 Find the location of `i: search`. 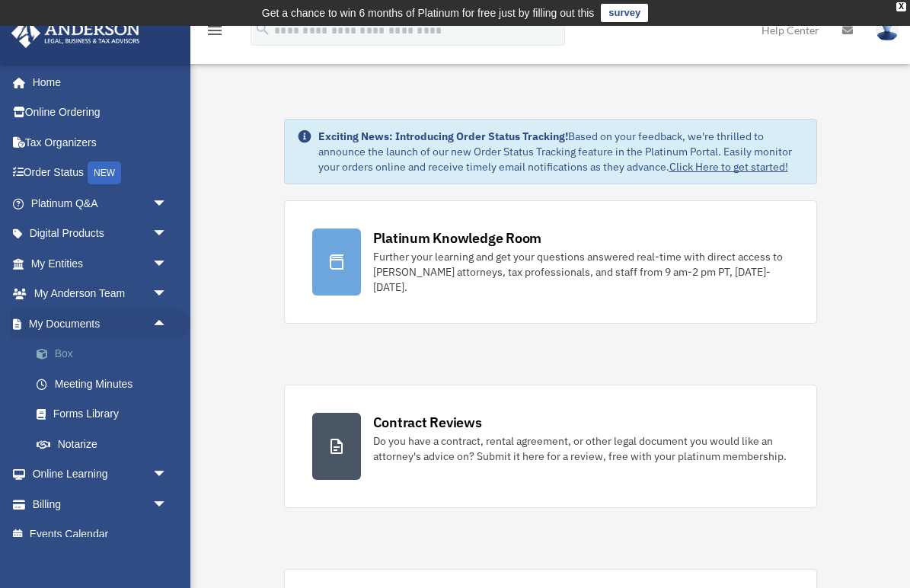

i: search is located at coordinates (262, 29).